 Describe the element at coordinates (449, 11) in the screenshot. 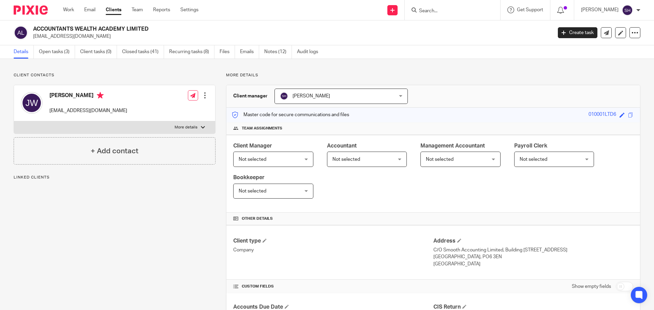

I see `input: Search` at that location.